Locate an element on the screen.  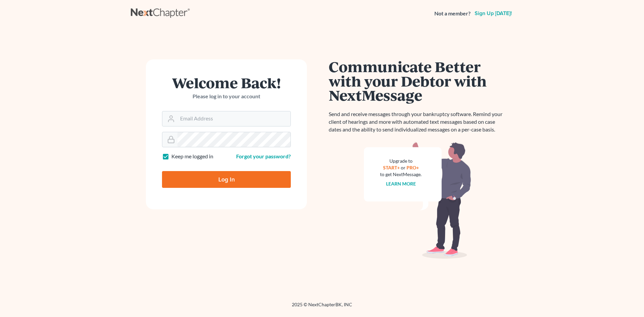
strong: Not a member? is located at coordinates (453, 13).